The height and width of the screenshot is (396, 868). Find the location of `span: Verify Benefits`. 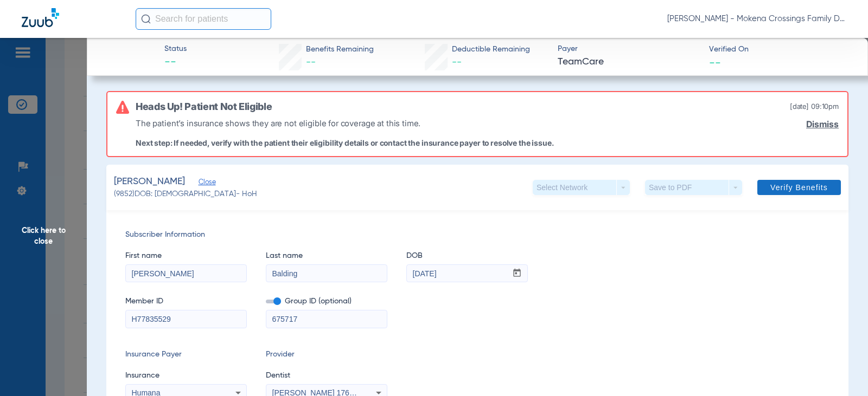

span: Verify Benefits is located at coordinates (800, 188).